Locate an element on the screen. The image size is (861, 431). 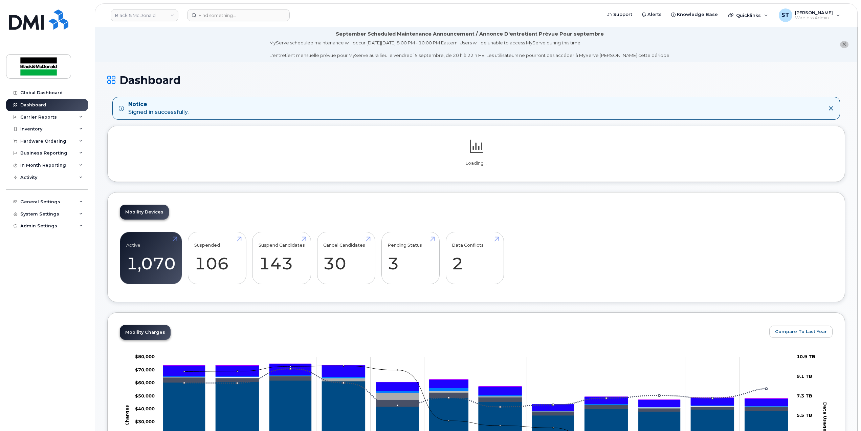
tspan: 10.9 TB is located at coordinates (806, 356).